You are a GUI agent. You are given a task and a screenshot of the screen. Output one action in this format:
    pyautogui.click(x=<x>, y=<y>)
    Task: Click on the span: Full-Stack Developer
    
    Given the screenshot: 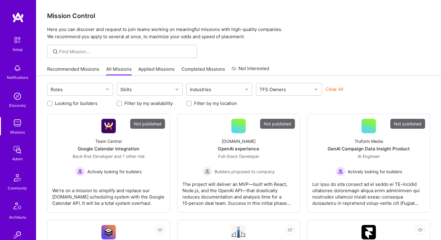 What is the action you would take?
    pyautogui.click(x=239, y=156)
    